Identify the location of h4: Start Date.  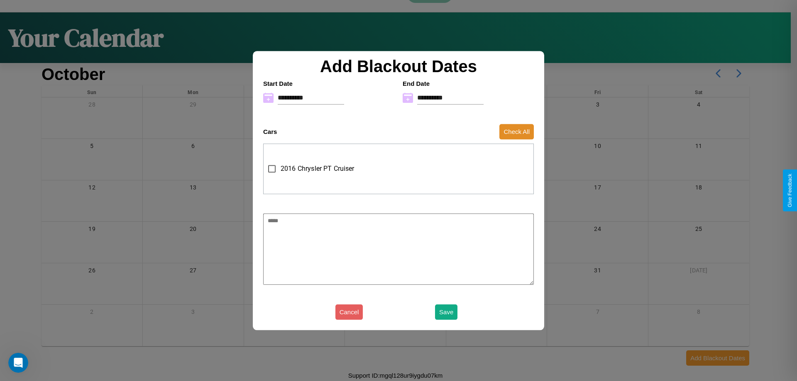
(329, 83).